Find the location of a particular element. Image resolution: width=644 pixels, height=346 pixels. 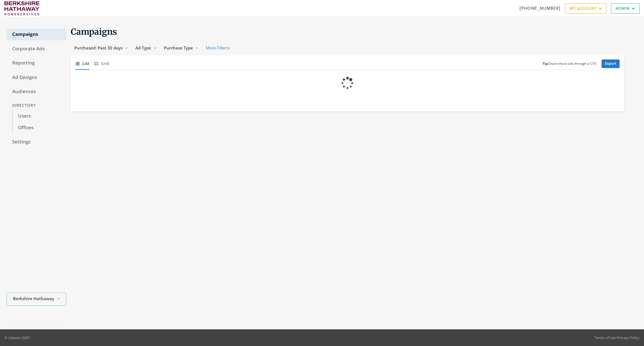

a: Offices is located at coordinates (39, 128).